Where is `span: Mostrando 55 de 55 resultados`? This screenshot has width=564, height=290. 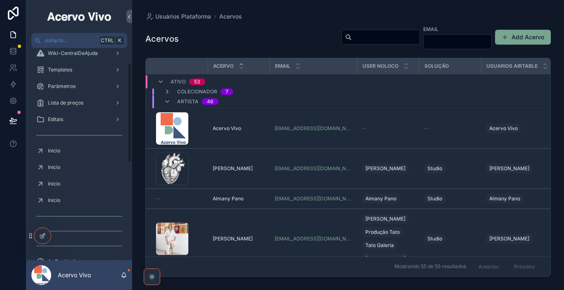
span: Mostrando 55 de 55 resultados is located at coordinates (430, 267).